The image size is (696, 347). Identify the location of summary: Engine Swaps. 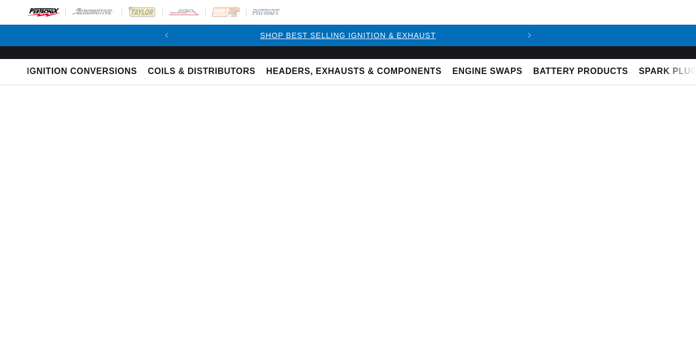
(487, 71).